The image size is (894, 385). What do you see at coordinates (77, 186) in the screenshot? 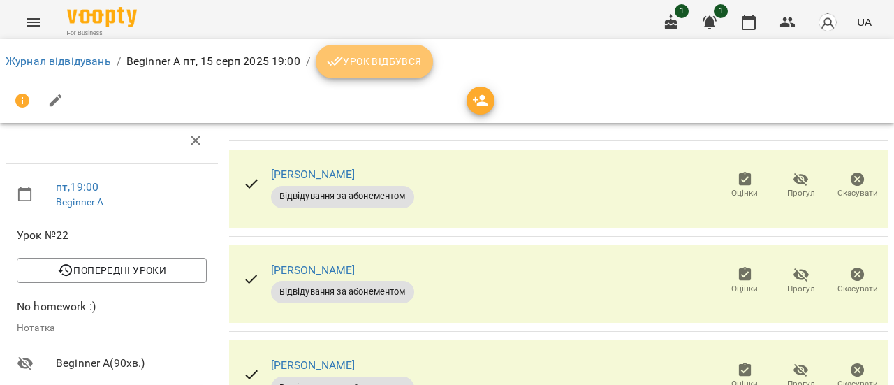
I see `a: пт , 19:00` at bounding box center [77, 186].